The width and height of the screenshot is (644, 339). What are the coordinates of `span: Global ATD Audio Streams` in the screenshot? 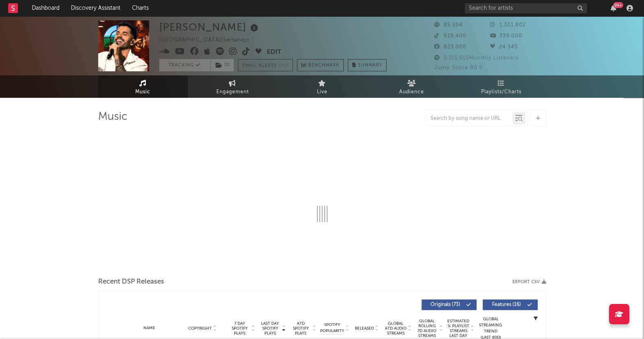 It's located at (395, 329).